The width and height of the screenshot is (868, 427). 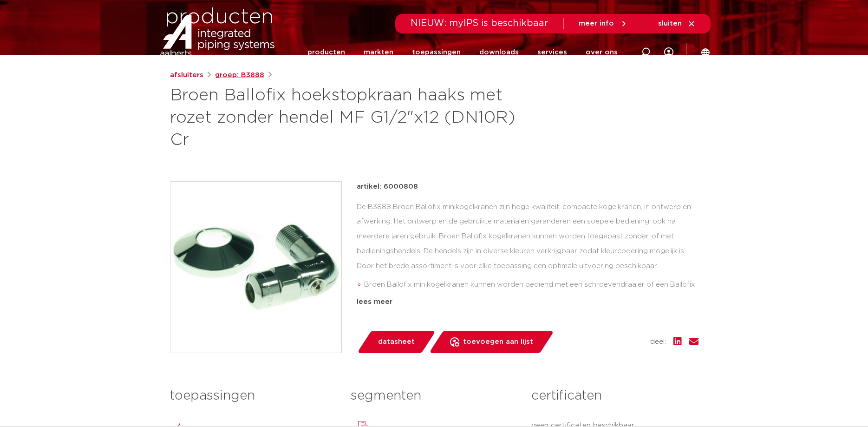 I want to click on div: my IPS, so click(x=669, y=52).